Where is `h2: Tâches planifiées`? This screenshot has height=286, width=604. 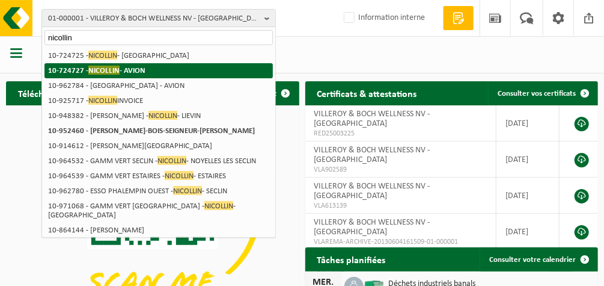
h2: Tâches planifiées is located at coordinates (352, 258).